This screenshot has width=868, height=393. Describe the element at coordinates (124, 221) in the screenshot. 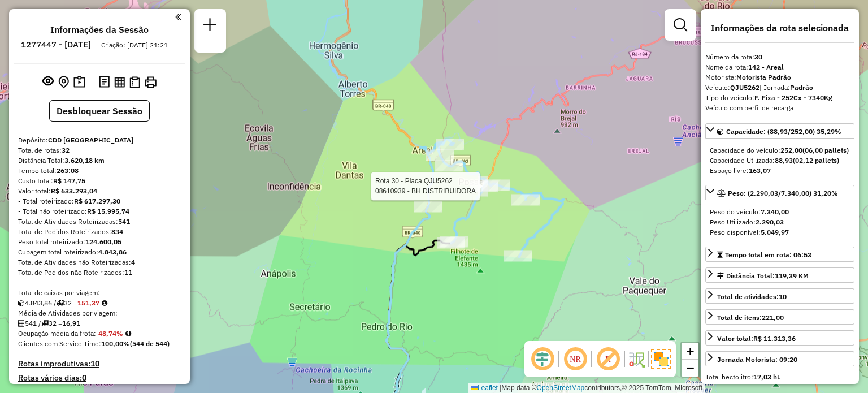

I see `strong: 541` at that location.